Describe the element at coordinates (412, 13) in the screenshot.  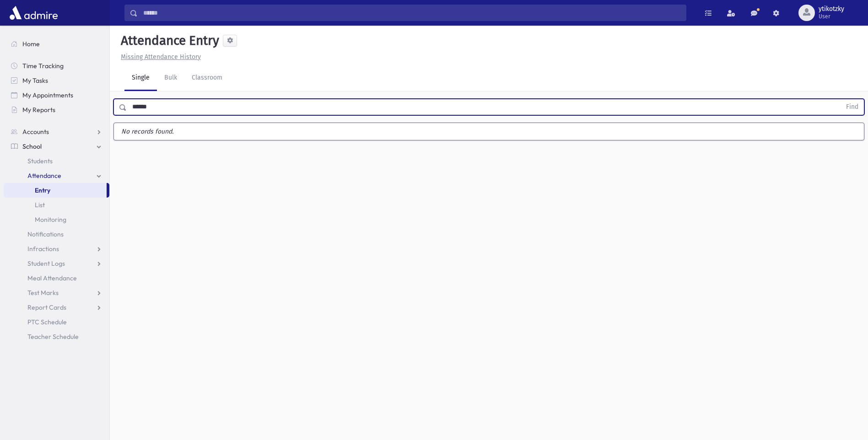
I see `input: Search` at that location.